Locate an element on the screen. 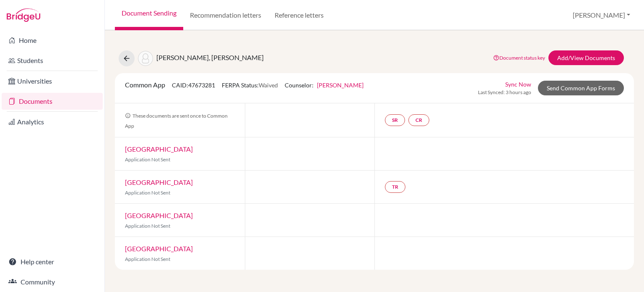  a: Sync Now is located at coordinates (518, 84).